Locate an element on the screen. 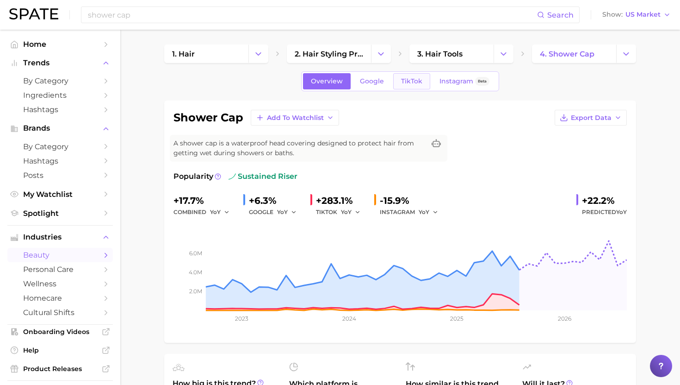 The height and width of the screenshot is (385, 680). span: Instagram is located at coordinates (456, 81).